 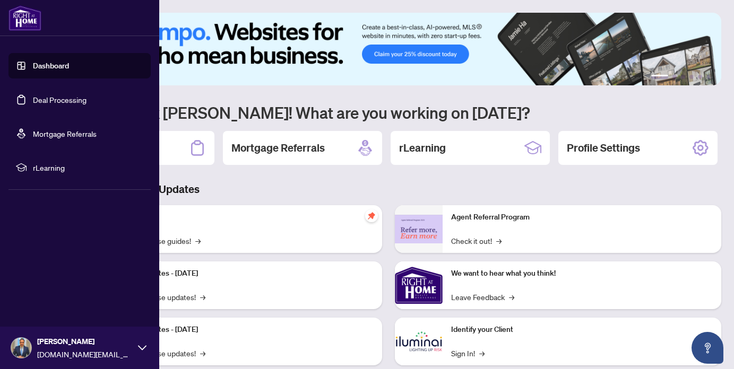 I want to click on button: 1, so click(x=659, y=77).